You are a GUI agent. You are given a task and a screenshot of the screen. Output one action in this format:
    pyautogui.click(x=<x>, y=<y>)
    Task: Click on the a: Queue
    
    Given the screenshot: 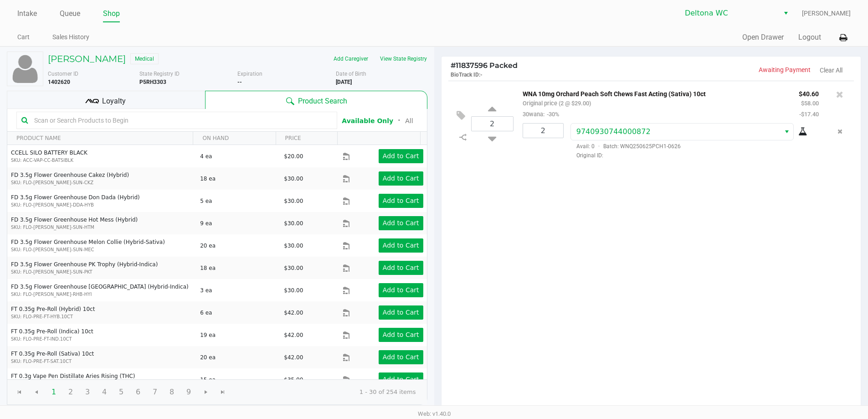 What is the action you would take?
    pyautogui.click(x=69, y=14)
    